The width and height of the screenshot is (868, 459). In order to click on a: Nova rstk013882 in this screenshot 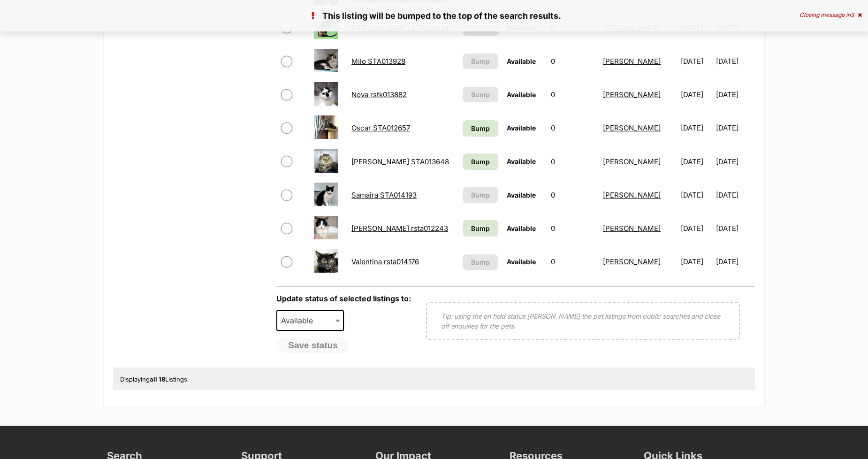, I will do `click(379, 94)`.